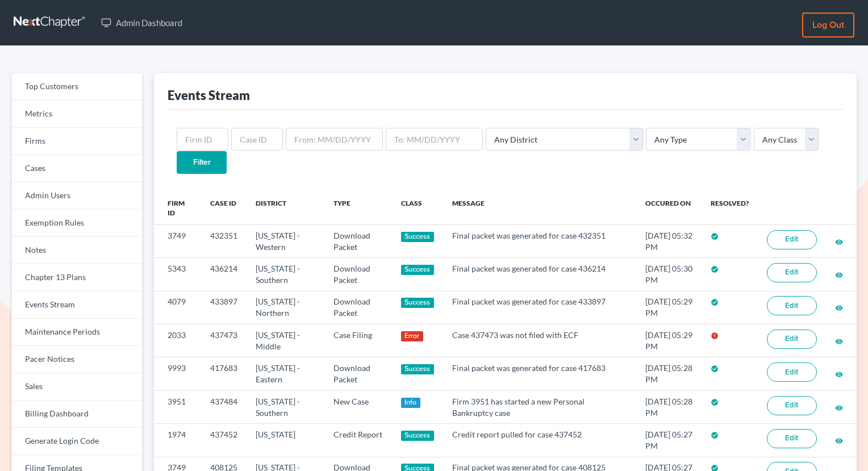 Image resolution: width=868 pixels, height=471 pixels. What do you see at coordinates (77, 114) in the screenshot?
I see `a: Metrics` at bounding box center [77, 114].